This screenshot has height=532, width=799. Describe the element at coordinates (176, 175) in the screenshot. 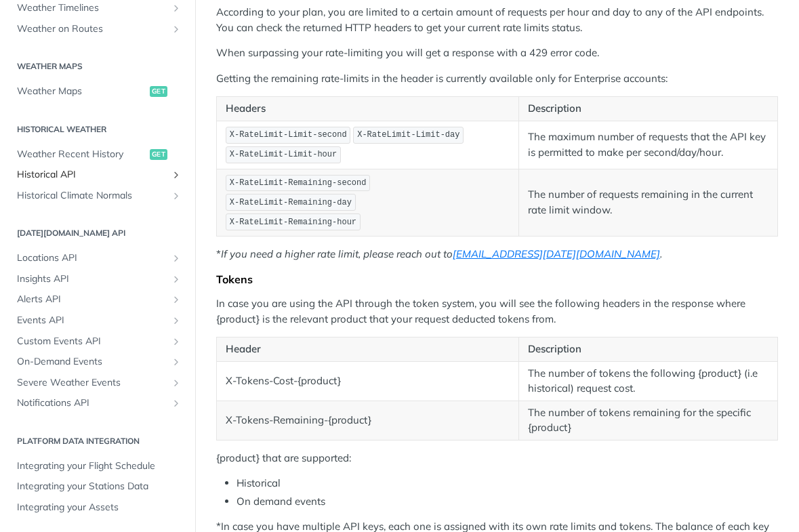

I see `button: Show subpages for Historical API` at that location.